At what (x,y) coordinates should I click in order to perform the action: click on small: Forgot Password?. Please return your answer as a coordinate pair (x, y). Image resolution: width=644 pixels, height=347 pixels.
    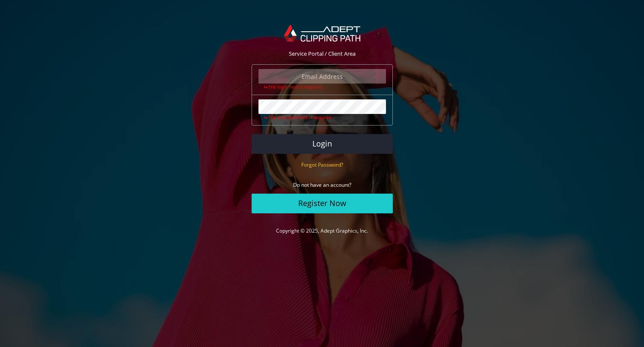
    Looking at the image, I should click on (322, 165).